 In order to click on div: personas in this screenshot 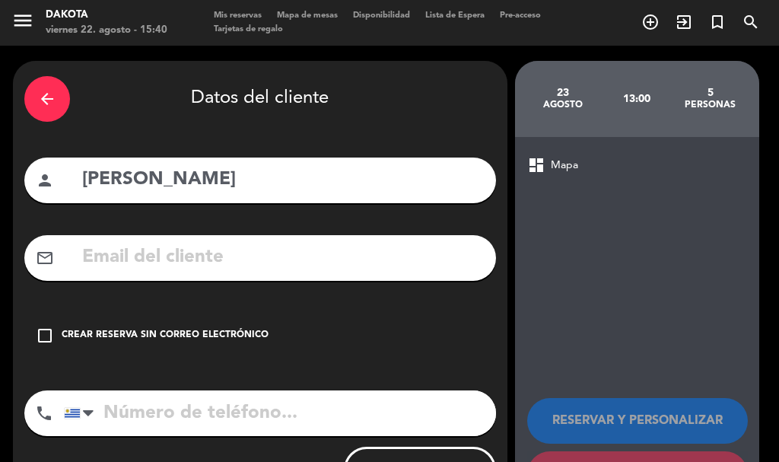, I will do `click(710, 105)`.